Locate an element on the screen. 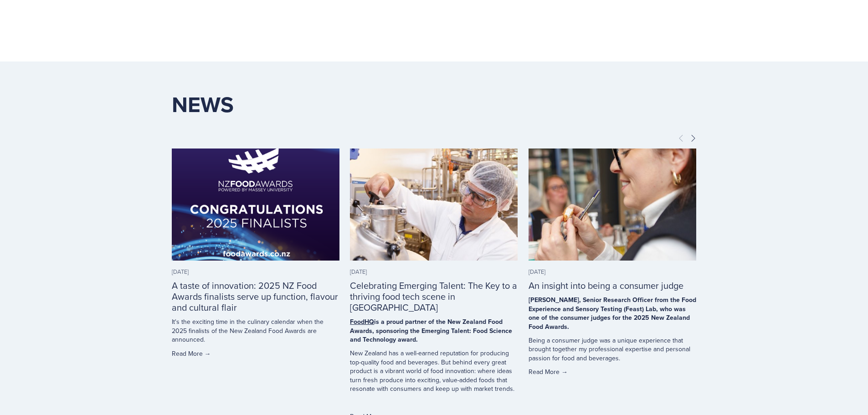 Image resolution: width=868 pixels, height=415 pixels. a: Celebrating Emerging Talent: The Key to a thriving food tech scene in New Zealand is located at coordinates (434, 204).